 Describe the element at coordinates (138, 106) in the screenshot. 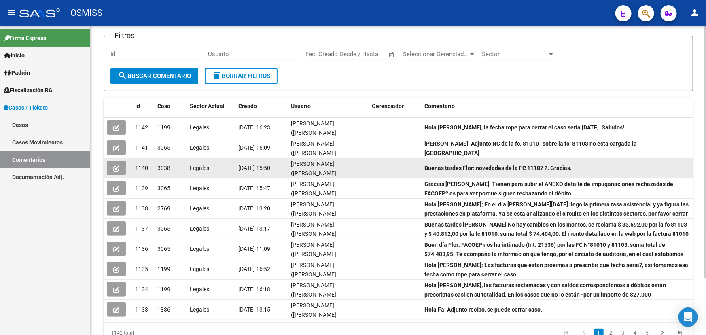

I see `span: Id` at that location.